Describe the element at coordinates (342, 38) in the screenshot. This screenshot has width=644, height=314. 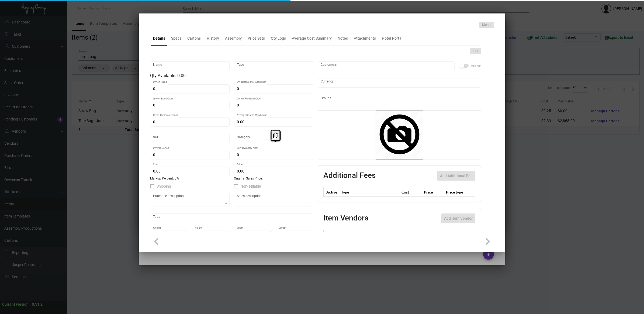
I see `div: Notes` at that location.